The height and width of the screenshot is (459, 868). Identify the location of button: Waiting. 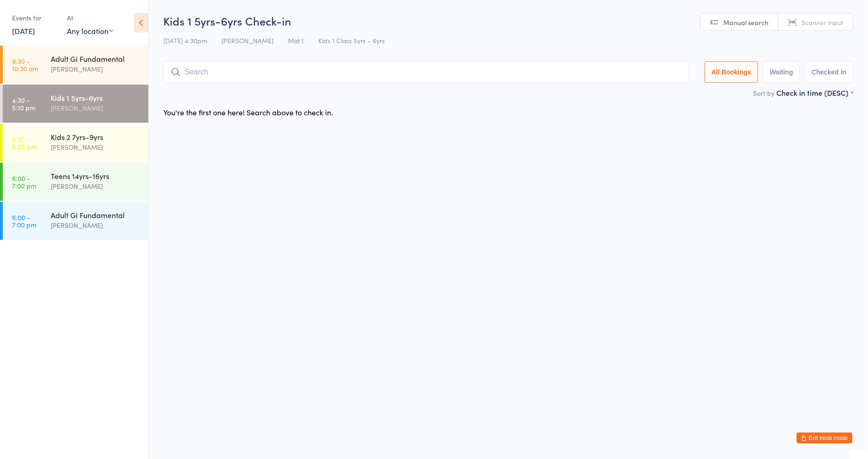
(781, 72).